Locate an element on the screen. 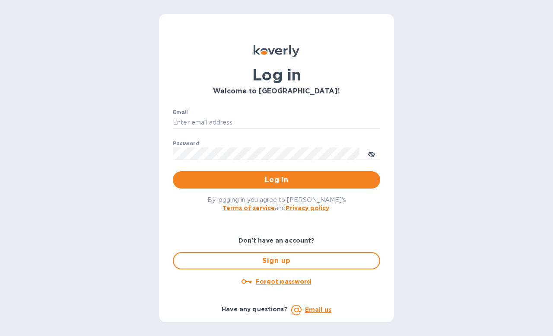 Image resolution: width=553 pixels, height=336 pixels. b: Don't have an account? is located at coordinates (276, 240).